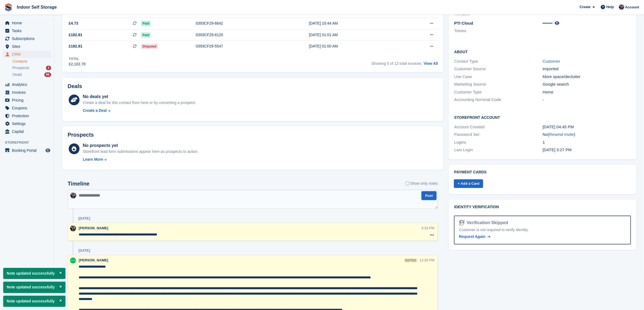 The width and height of the screenshot is (644, 310). Describe the element at coordinates (542, 230) in the screenshot. I see `div: Customer is not required to verify identity.` at that location.